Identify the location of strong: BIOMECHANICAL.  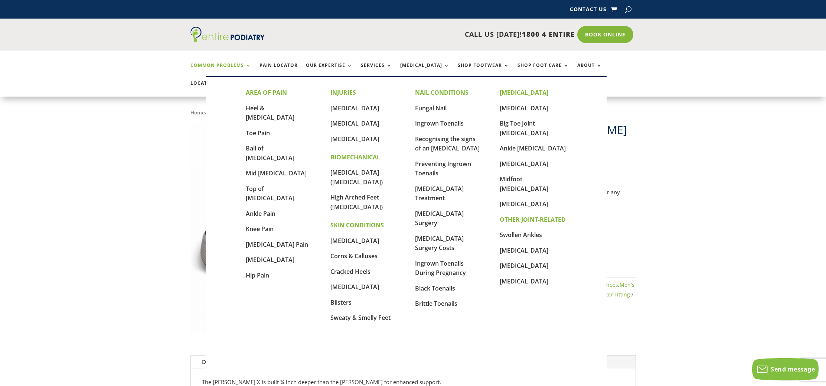
(355, 157).